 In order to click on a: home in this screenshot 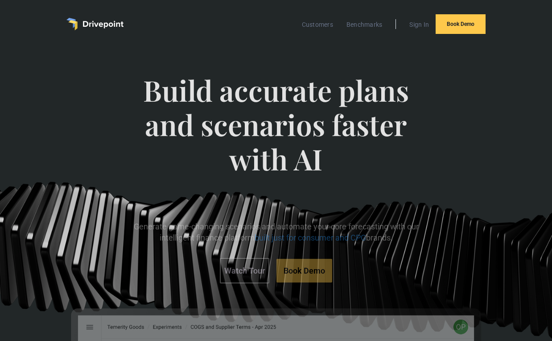, I will do `click(95, 24)`.